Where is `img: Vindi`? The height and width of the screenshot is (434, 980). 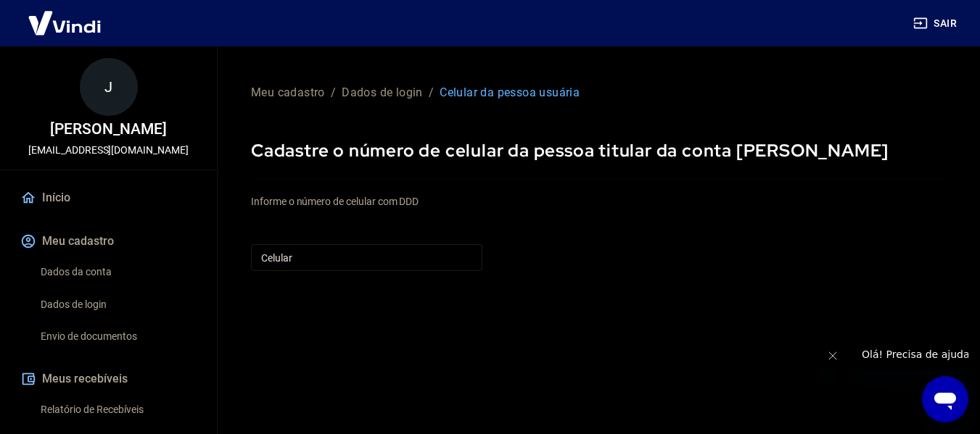 img: Vindi is located at coordinates (65, 23).